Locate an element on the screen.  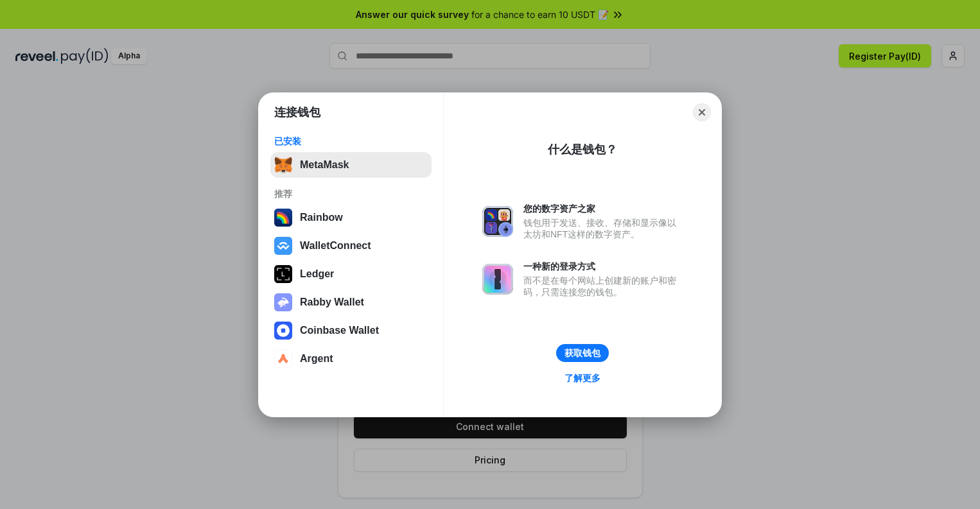
div: Rabby Wallet is located at coordinates (332, 302).